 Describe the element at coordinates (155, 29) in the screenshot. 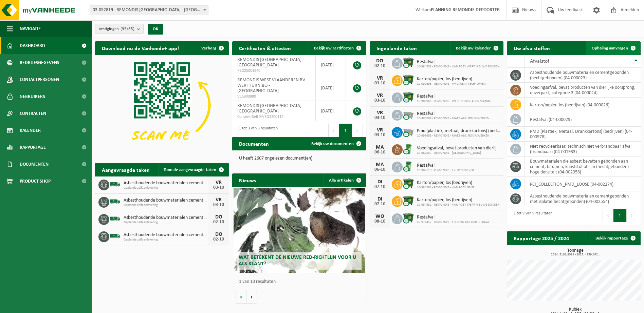

I see `button: OK` at that location.